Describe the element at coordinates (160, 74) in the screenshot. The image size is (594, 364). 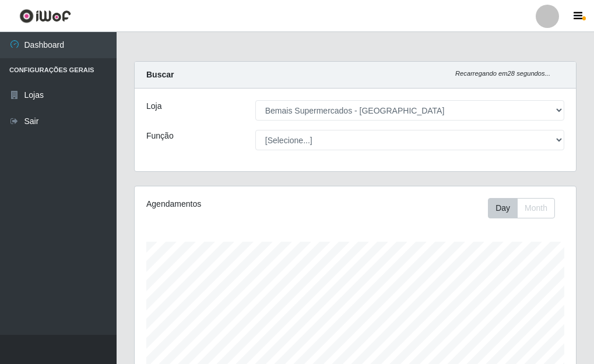
I see `strong: Buscar` at that location.